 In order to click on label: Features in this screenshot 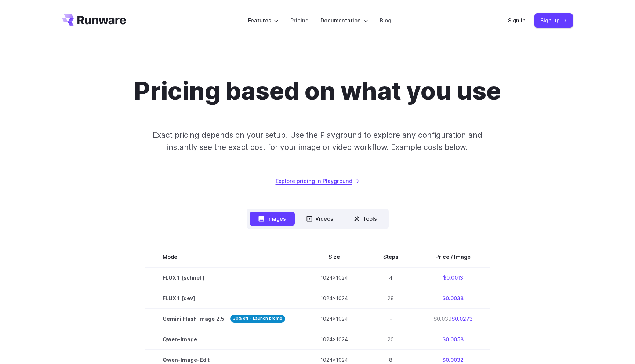, I will do `click(264, 20)`.